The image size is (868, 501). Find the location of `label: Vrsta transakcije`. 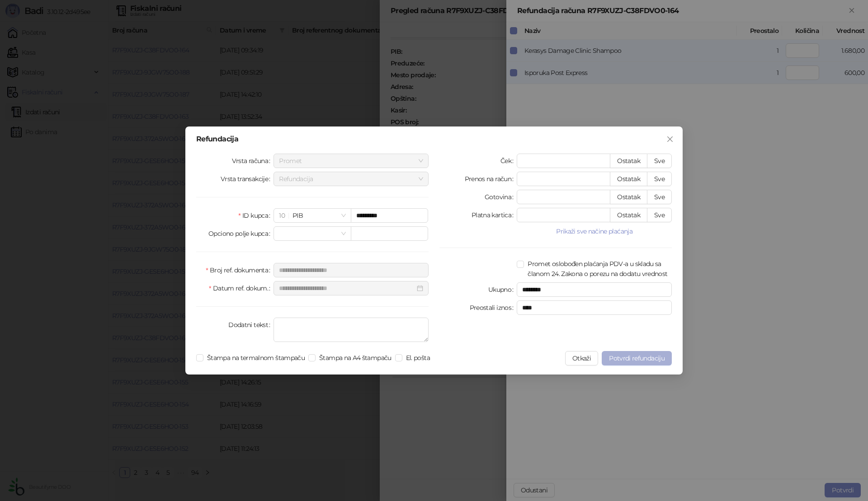

label: Vrsta transakcije is located at coordinates (248, 179).